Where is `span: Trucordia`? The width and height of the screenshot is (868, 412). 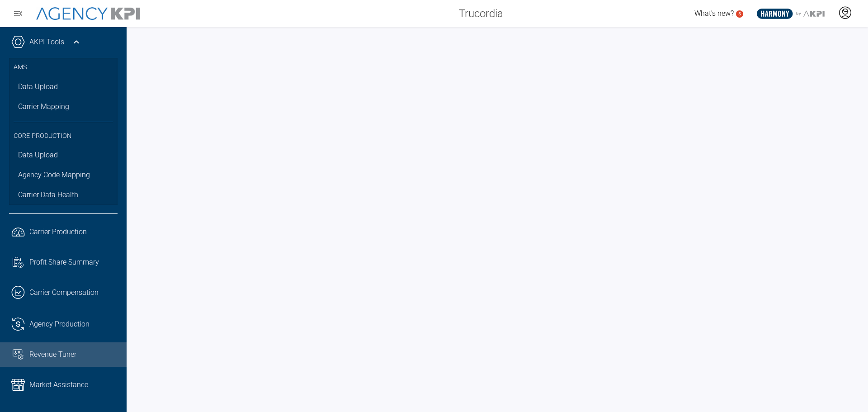 span: Trucordia is located at coordinates (481, 14).